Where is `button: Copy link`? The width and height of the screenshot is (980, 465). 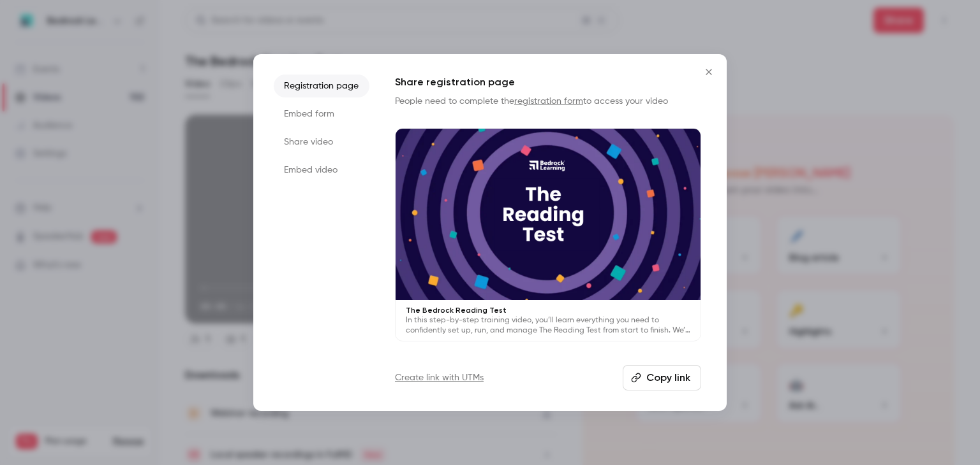
button: Copy link is located at coordinates (662, 378).